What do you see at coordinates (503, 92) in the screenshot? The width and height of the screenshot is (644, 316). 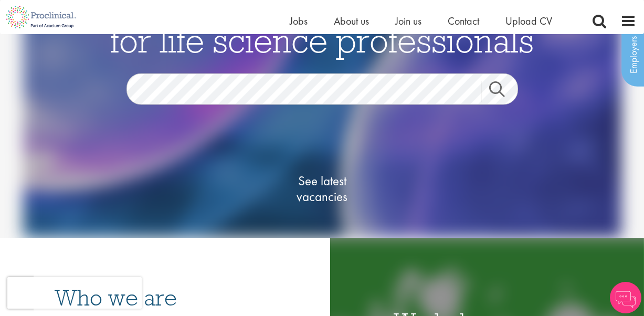 I see `a: Job search submit button` at bounding box center [503, 92].